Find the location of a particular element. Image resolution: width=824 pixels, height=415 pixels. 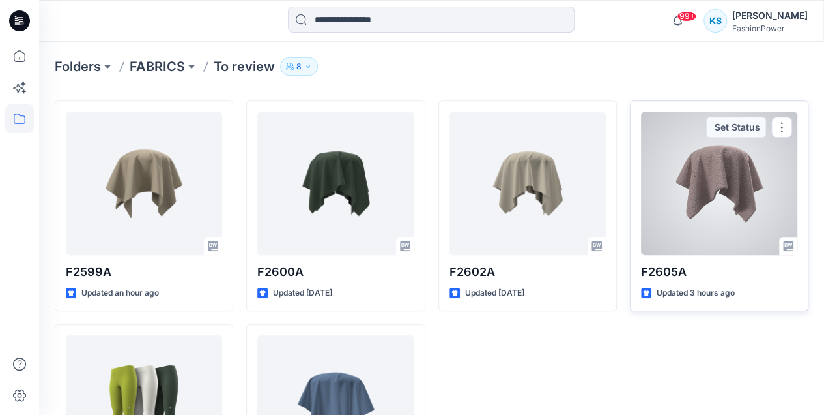

a: F2600A is located at coordinates (336, 183).